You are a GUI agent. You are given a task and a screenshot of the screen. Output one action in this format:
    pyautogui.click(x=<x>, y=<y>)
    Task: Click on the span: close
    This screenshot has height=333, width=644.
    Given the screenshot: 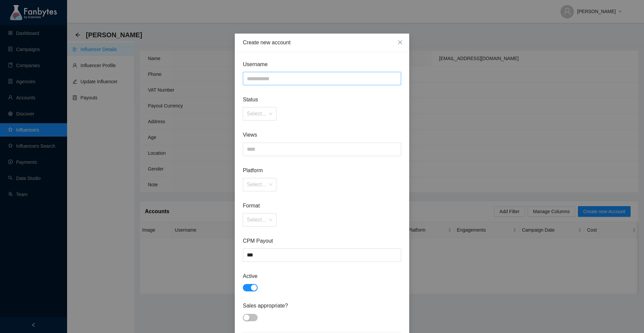 What is the action you would take?
    pyautogui.click(x=400, y=42)
    